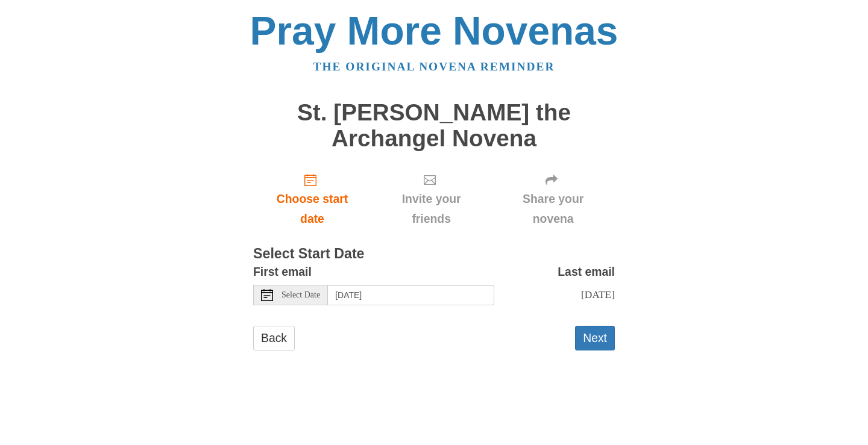 The height and width of the screenshot is (445, 868). I want to click on a: Back, so click(274, 338).